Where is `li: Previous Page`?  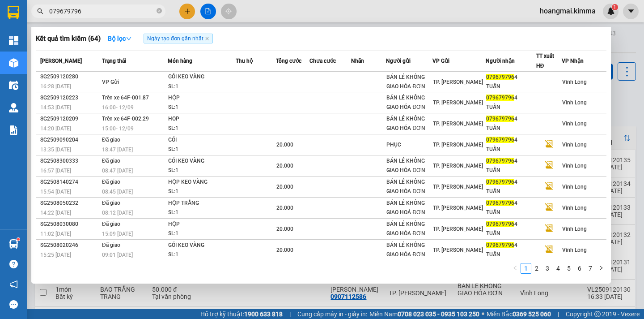 li: Previous Page is located at coordinates (515, 268).